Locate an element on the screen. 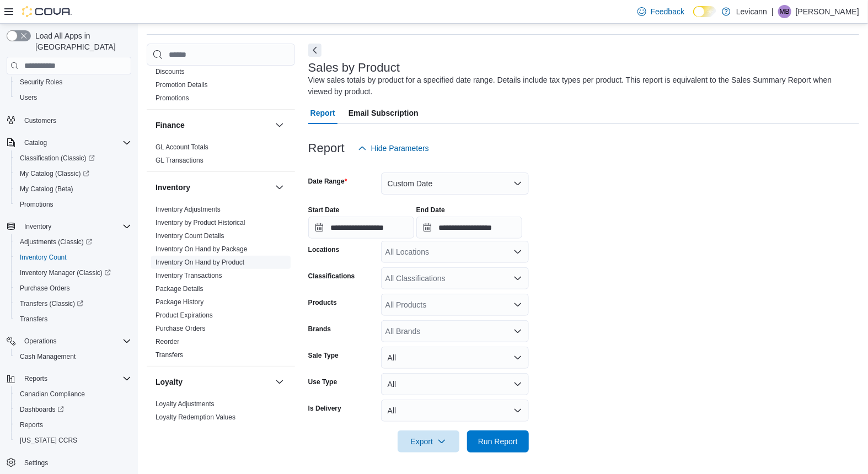 The width and height of the screenshot is (868, 474). a: Inventory by Product Historical is located at coordinates (200, 222).